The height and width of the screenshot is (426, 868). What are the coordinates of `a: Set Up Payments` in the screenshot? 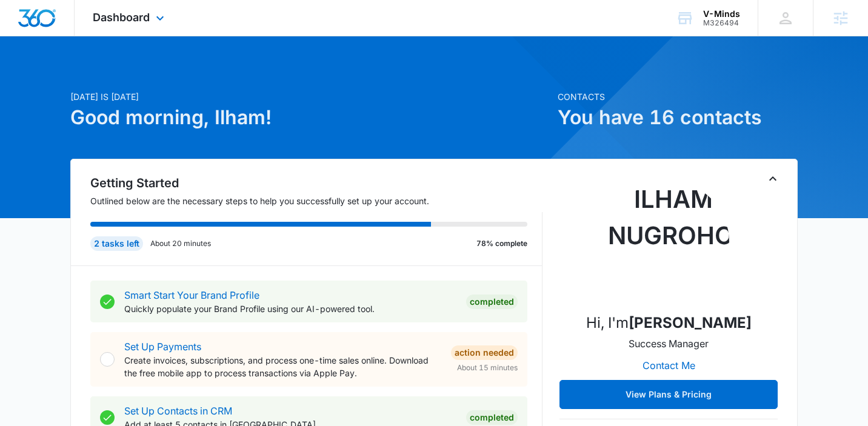 It's located at (163, 347).